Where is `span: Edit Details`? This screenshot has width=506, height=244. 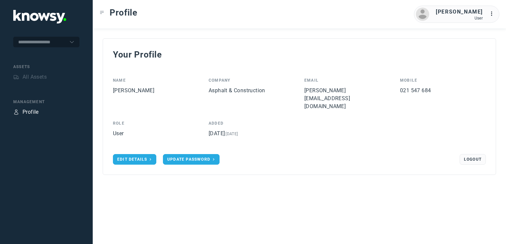
span: Edit Details is located at coordinates (132, 160).